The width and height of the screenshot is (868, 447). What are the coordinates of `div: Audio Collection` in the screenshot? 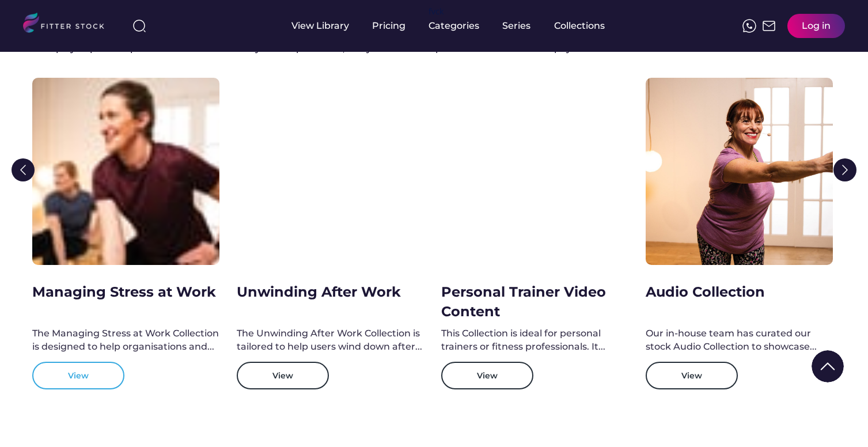 It's located at (705, 292).